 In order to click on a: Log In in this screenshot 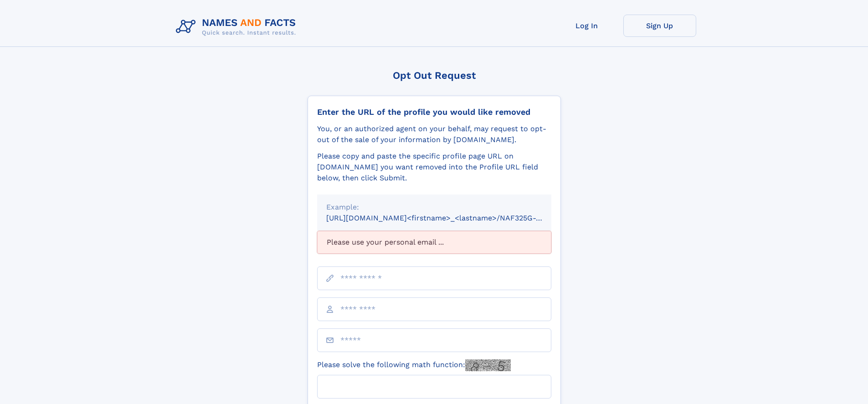, I will do `click(587, 26)`.